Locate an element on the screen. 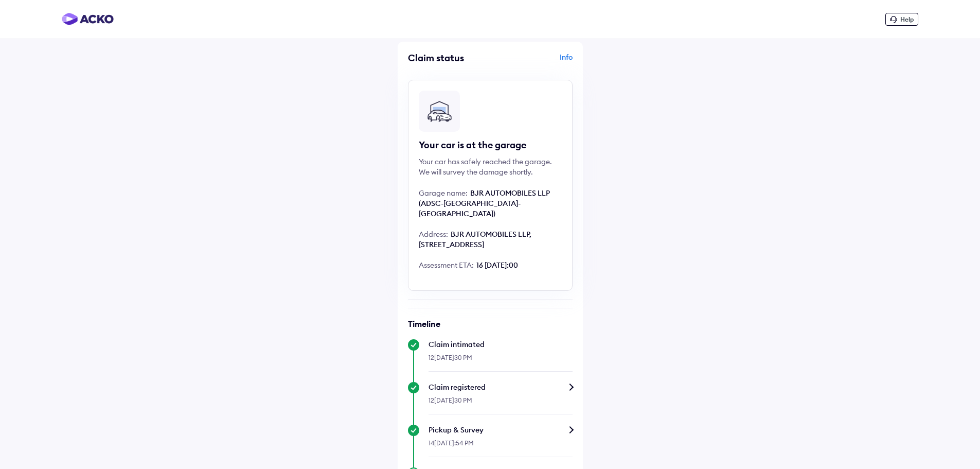 This screenshot has width=980, height=469. span: Address: is located at coordinates (433, 234).